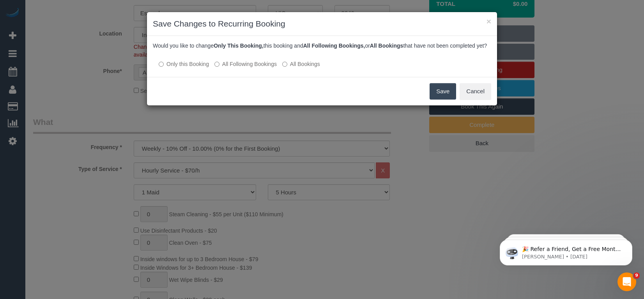 The width and height of the screenshot is (644, 299). What do you see at coordinates (84, 33) in the screenshot?
I see `p: Message from Ellie, sent 9w ago` at bounding box center [84, 33].